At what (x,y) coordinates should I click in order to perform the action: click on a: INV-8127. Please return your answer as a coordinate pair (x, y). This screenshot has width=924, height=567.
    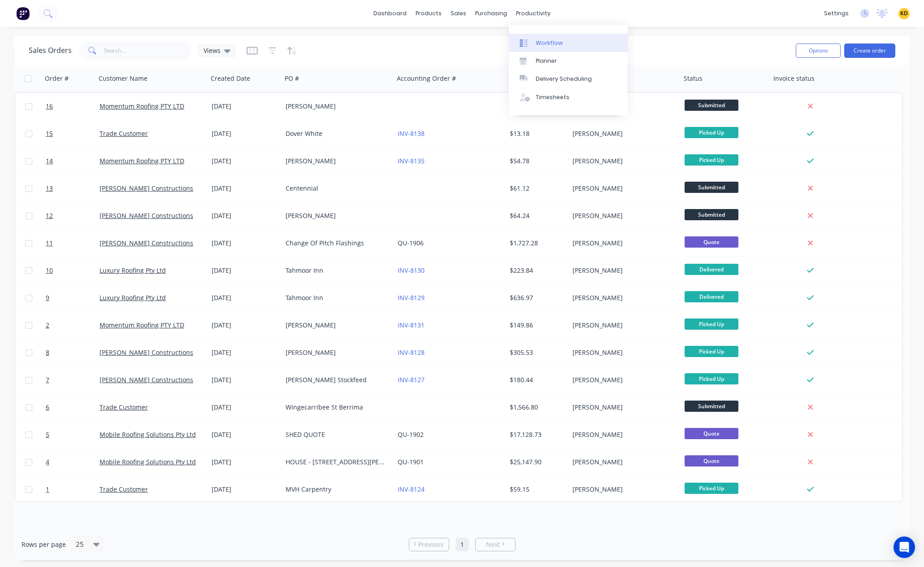
    Looking at the image, I should click on (411, 380).